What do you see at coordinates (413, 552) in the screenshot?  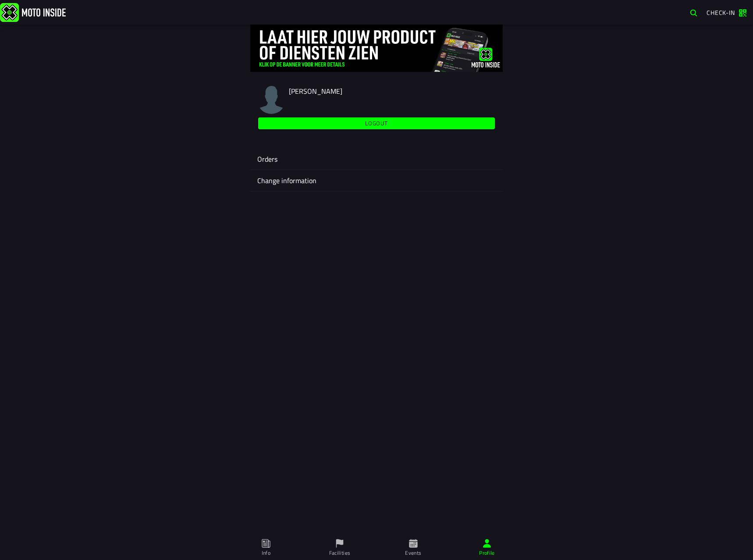 I see `ion-label: Events` at bounding box center [413, 552].